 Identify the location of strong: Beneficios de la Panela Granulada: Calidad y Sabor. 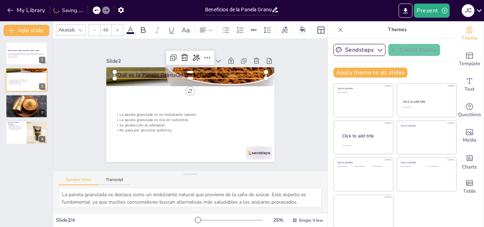
(23, 50).